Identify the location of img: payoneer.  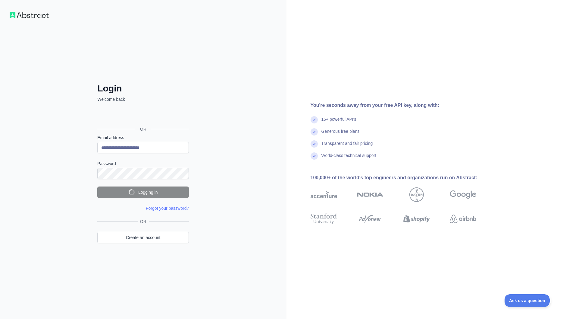
(370, 219).